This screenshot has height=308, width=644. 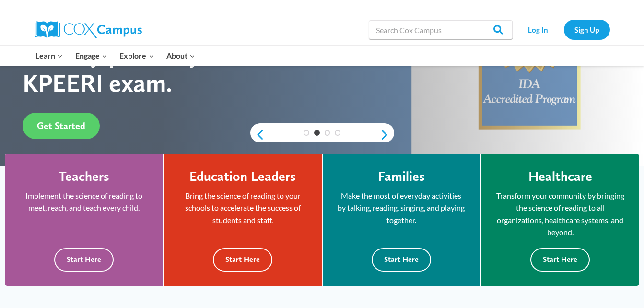 I want to click on a: Teachers Implement the science of reading to meet, reach, and teach every child. Start Here, so click(x=84, y=220).